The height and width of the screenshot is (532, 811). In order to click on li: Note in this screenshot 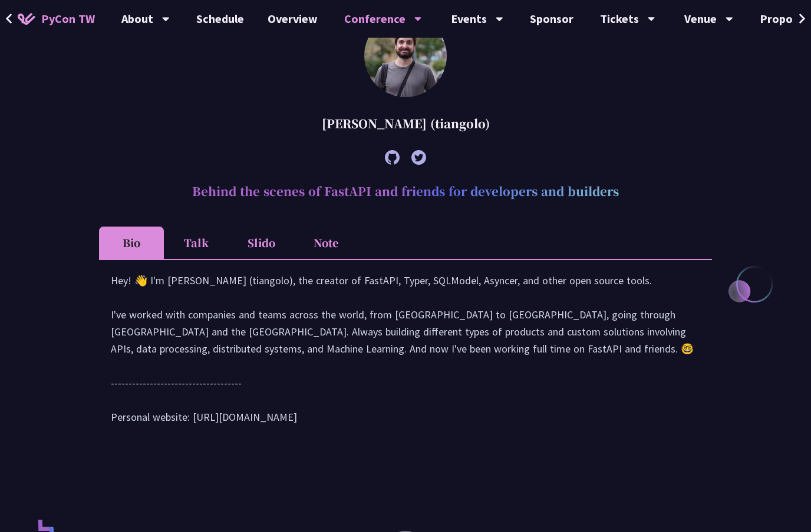, I will do `click(326, 243)`.